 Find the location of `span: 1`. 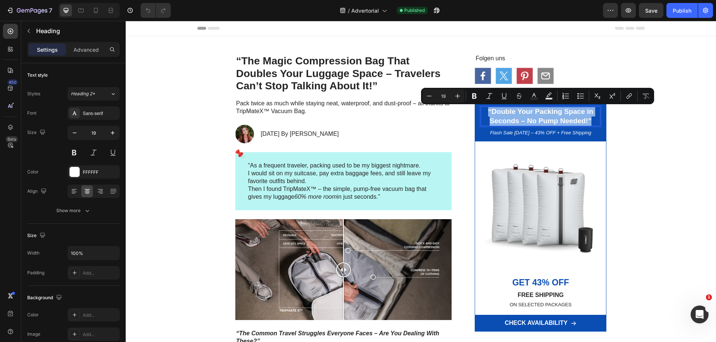

span: 1 is located at coordinates (708, 298).